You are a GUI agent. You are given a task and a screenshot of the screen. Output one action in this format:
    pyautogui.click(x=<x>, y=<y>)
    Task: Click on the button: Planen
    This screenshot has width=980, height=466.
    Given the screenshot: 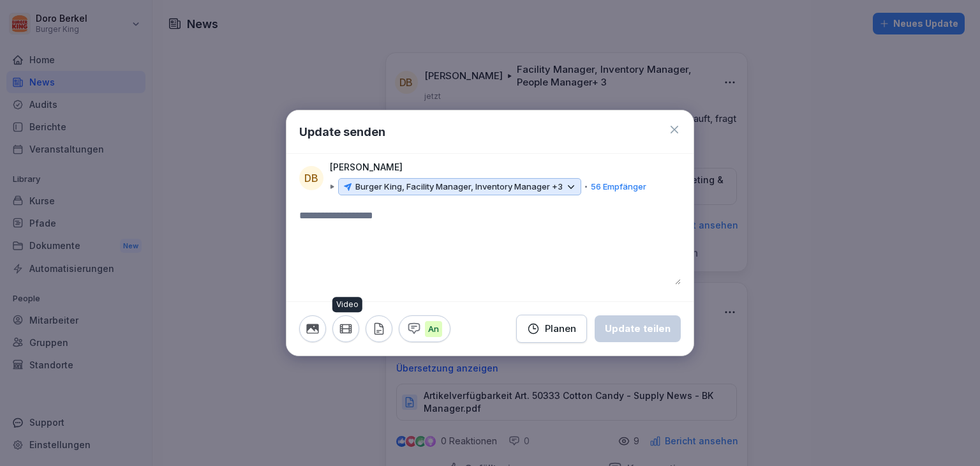 What is the action you would take?
    pyautogui.click(x=551, y=329)
    